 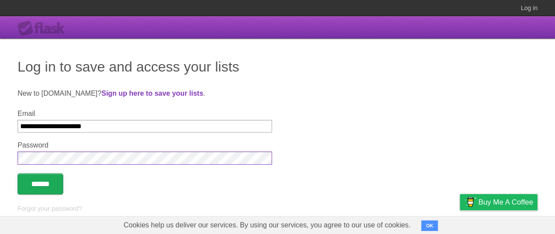 What do you see at coordinates (50, 209) in the screenshot?
I see `a: Forgot your password?` at bounding box center [50, 209].